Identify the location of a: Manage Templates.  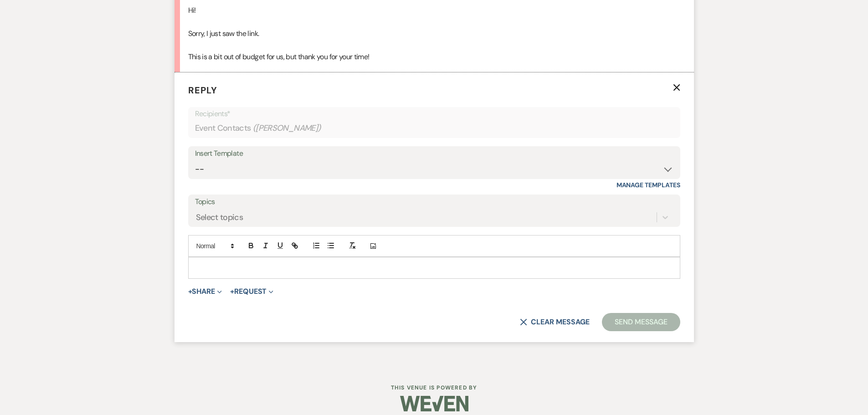
(648, 185).